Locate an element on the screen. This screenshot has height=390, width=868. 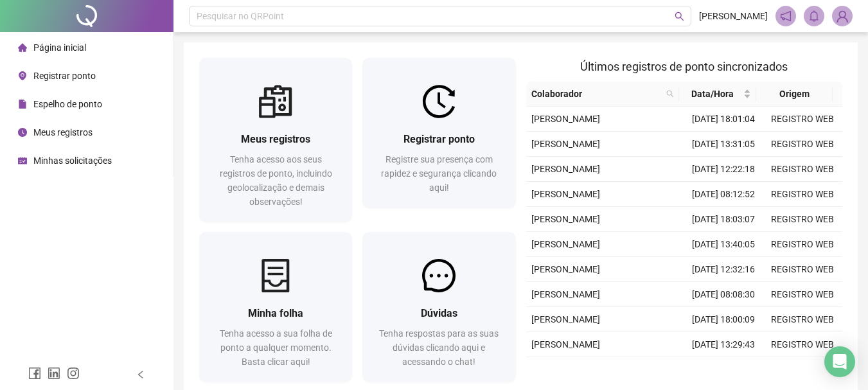
span: schedule is located at coordinates (23, 161).